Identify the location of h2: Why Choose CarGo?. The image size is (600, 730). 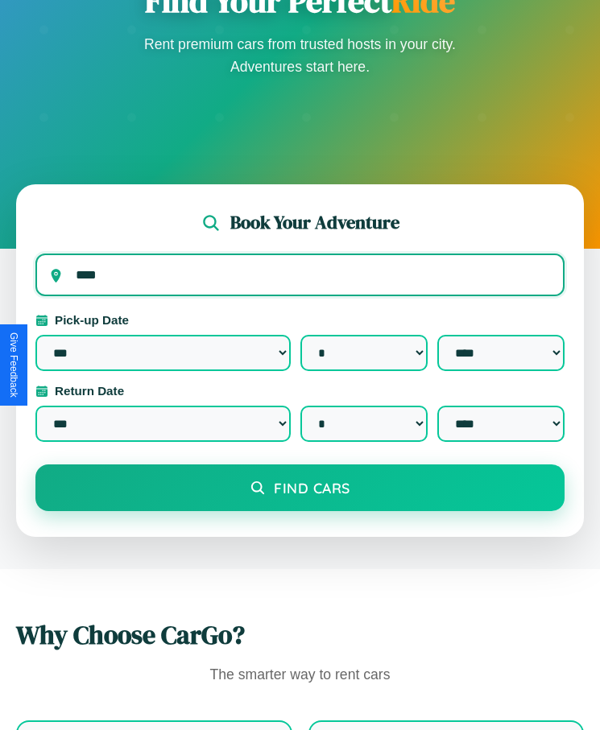
(299, 635).